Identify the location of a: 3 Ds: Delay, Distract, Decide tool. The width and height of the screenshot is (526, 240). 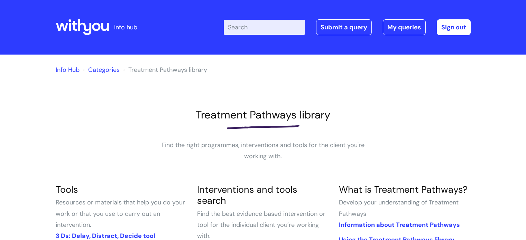
(105, 236).